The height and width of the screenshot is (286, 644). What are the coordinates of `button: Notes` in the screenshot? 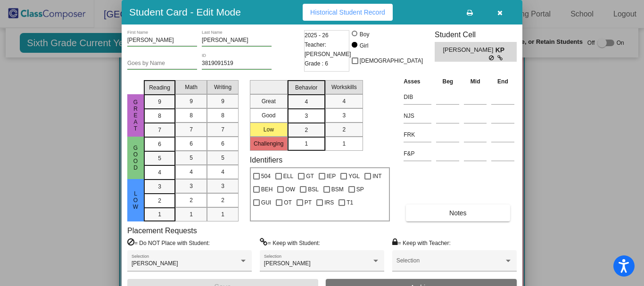 It's located at (458, 213).